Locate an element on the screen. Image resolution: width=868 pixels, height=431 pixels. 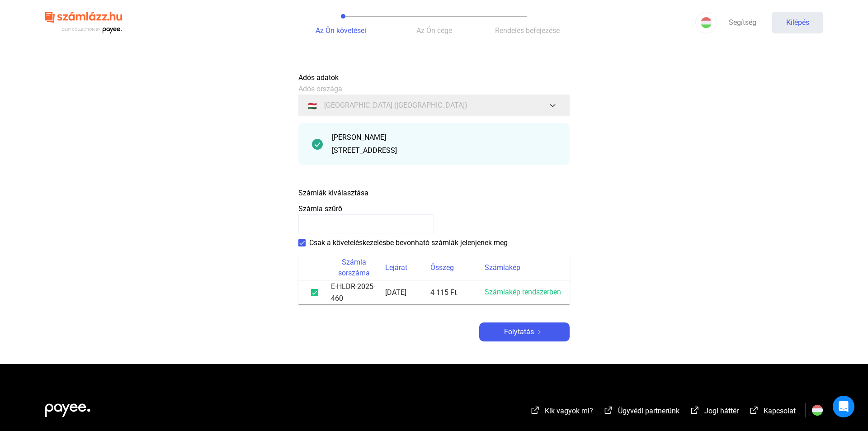
font: Számlakép is located at coordinates (502, 267).